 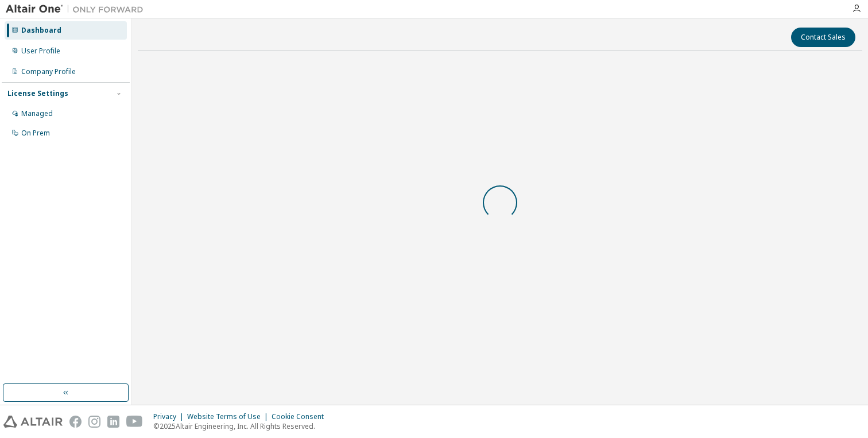 What do you see at coordinates (170, 417) in the screenshot?
I see `div: Privacy` at bounding box center [170, 417].